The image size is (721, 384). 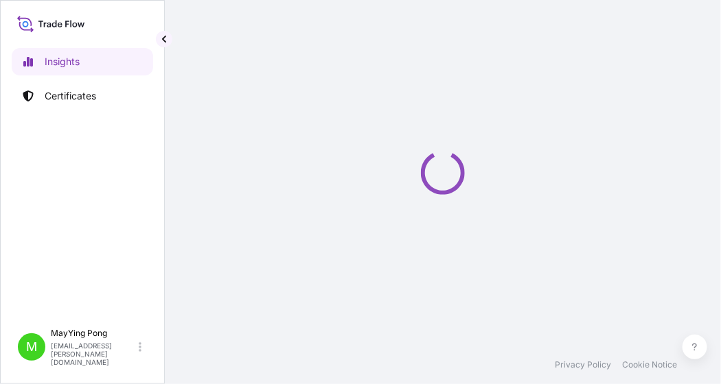 I want to click on p: MayYing Pong, so click(x=93, y=334).